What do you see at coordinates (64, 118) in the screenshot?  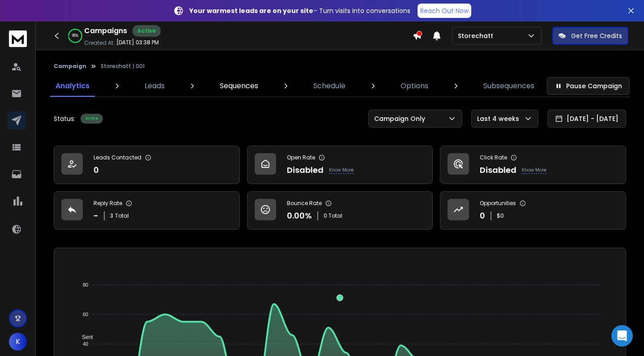 I see `p: Status:` at bounding box center [64, 118].